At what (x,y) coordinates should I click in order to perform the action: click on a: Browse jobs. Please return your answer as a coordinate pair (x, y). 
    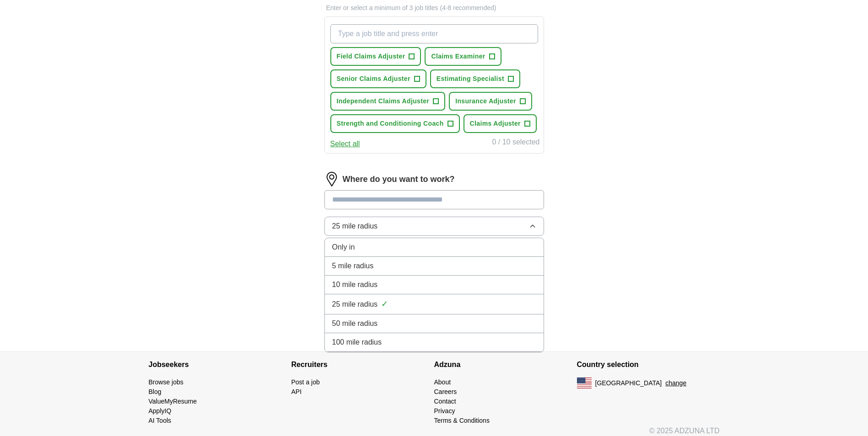
    Looking at the image, I should click on (166, 382).